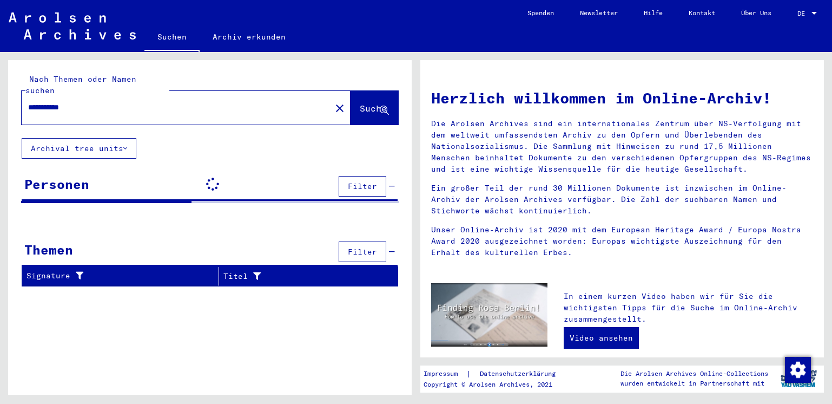 This screenshot has height=404, width=832. I want to click on a: Impressum, so click(445, 373).